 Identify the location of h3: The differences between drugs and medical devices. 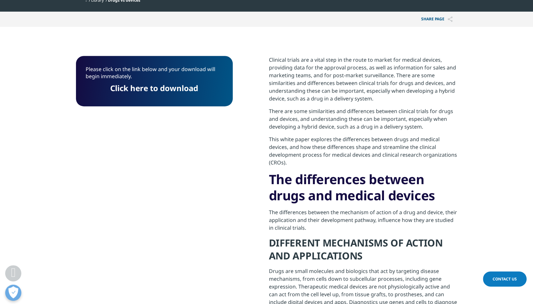
(363, 190).